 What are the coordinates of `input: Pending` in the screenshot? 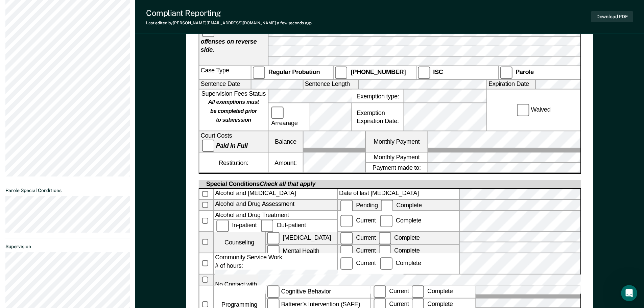 It's located at (347, 206).